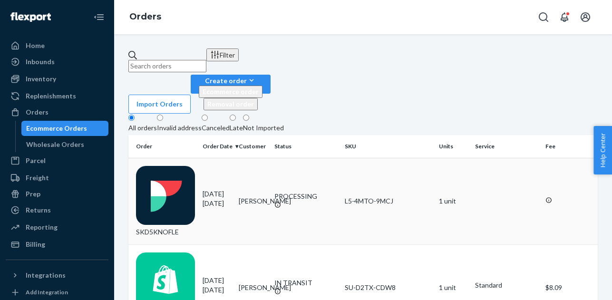 The width and height of the screenshot is (612, 300). I want to click on input: Search orders, so click(167, 66).